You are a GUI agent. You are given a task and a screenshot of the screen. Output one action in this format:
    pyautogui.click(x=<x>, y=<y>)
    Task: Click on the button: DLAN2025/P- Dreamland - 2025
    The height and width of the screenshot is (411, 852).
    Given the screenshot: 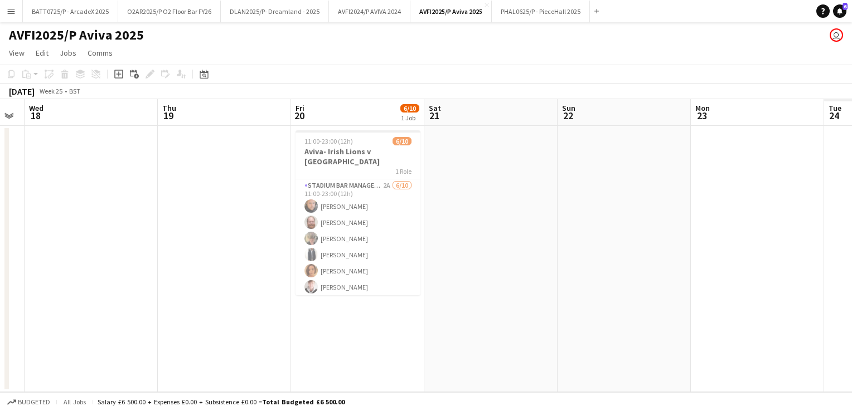 What is the action you would take?
    pyautogui.click(x=275, y=11)
    